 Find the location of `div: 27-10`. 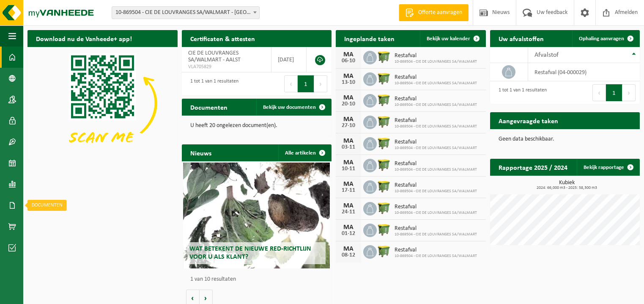

div: 27-10 is located at coordinates (348, 126).